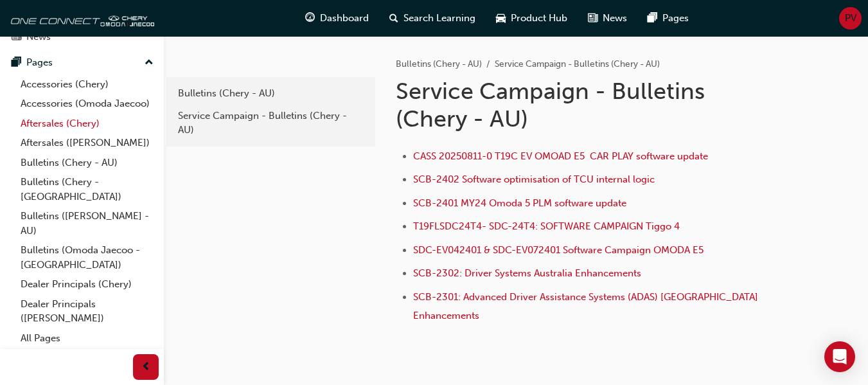  I want to click on a: SCB-2401 MY24 Omoda 5 PLM software update, so click(520, 203).